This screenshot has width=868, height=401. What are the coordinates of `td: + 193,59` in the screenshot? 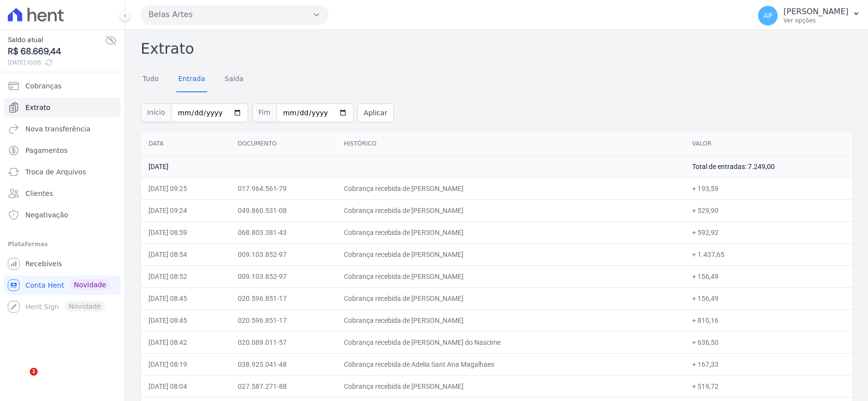 It's located at (769, 188).